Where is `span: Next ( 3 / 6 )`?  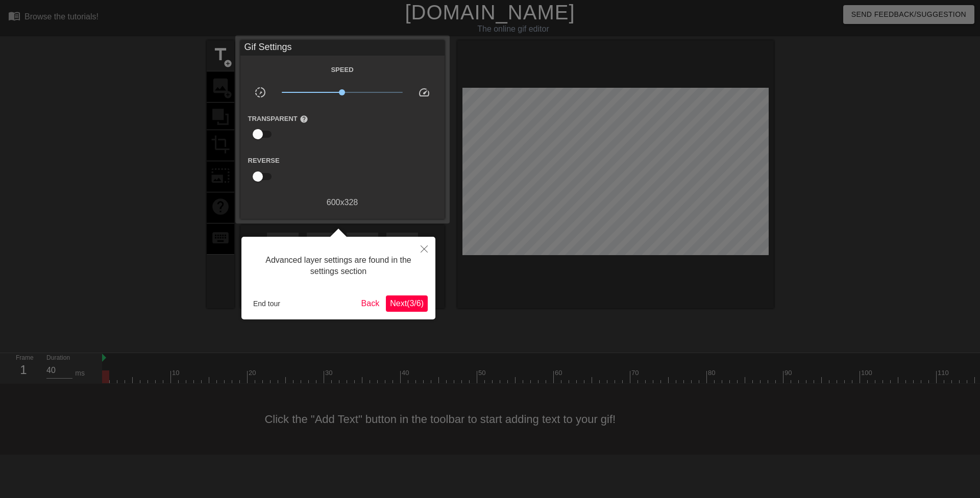
span: Next ( 3 / 6 ) is located at coordinates (407, 303).